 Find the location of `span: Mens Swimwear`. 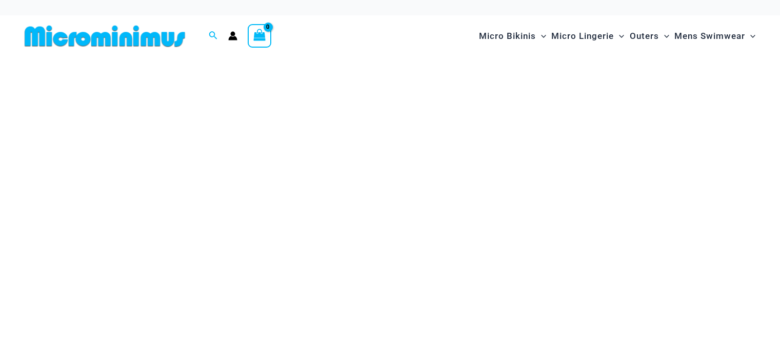

span: Mens Swimwear is located at coordinates (710, 36).